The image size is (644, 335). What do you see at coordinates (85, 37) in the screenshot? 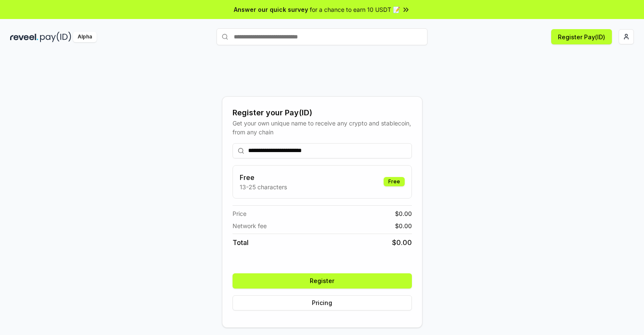
I see `div: Alpha` at bounding box center [85, 37].